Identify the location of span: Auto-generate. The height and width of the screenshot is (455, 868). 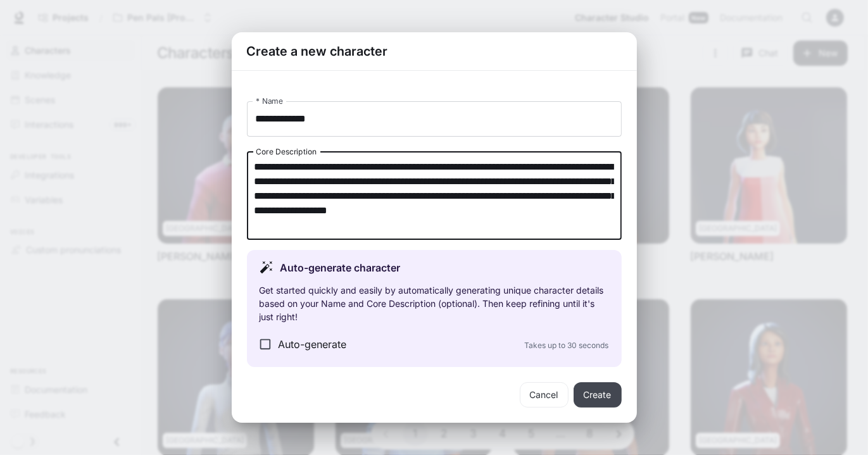
(312, 345).